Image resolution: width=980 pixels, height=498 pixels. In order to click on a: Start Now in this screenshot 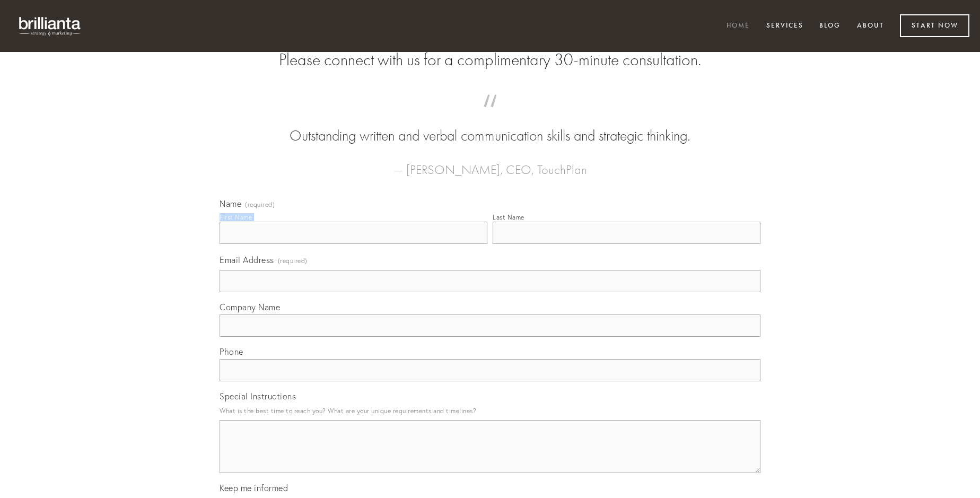, I will do `click(934, 25)`.